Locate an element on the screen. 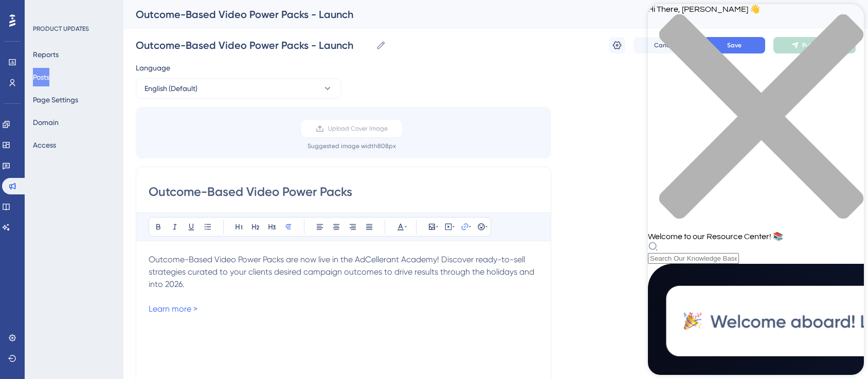 The image size is (868, 379). span: Language is located at coordinates (153, 68).